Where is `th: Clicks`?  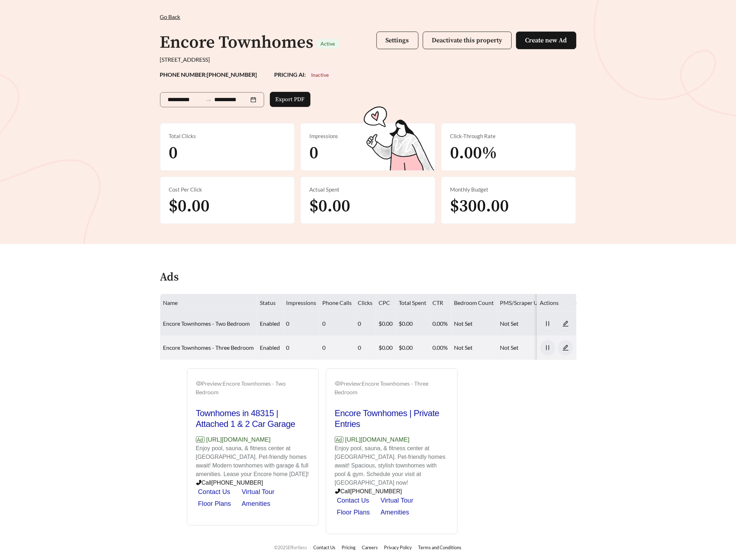 th: Clicks is located at coordinates (365, 303).